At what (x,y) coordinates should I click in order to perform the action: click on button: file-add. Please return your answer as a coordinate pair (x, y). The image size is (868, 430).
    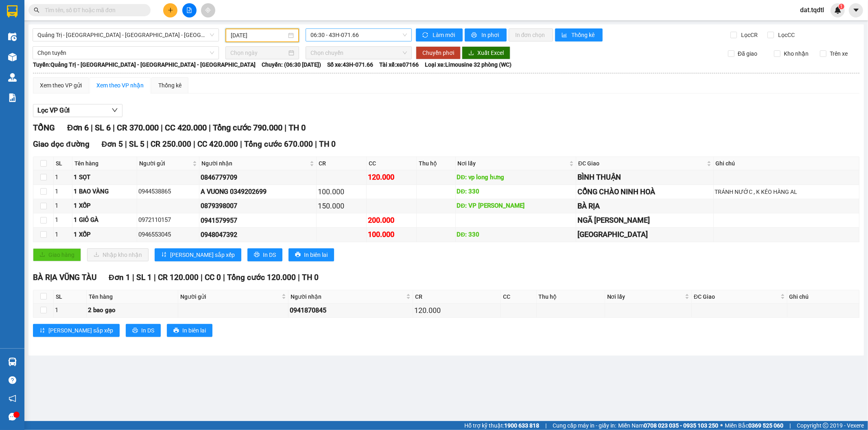
    Looking at the image, I should click on (189, 10).